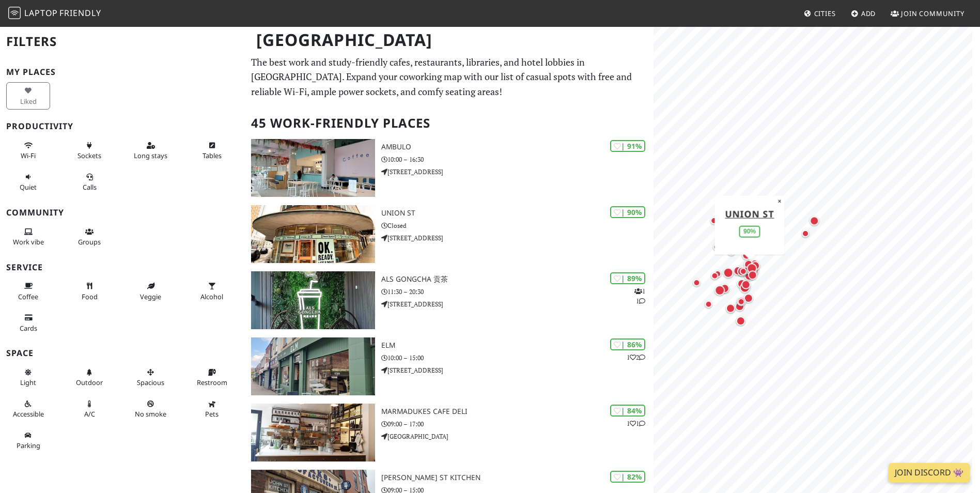 The image size is (980, 493). Describe the element at coordinates (212, 291) in the screenshot. I see `button: Alcohol` at that location.